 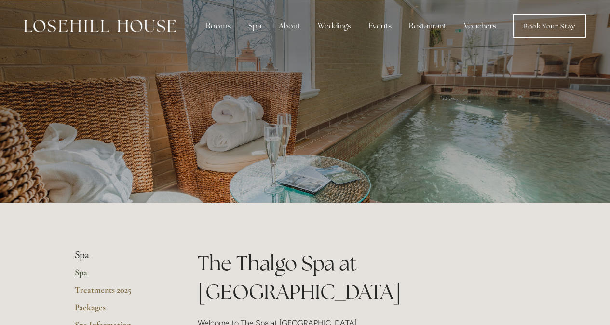 I want to click on a: Spa, so click(x=121, y=275).